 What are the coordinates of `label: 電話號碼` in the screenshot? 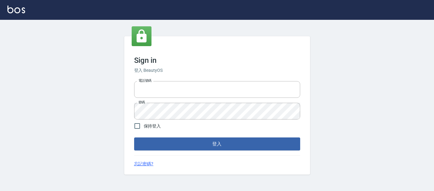 It's located at (145, 81).